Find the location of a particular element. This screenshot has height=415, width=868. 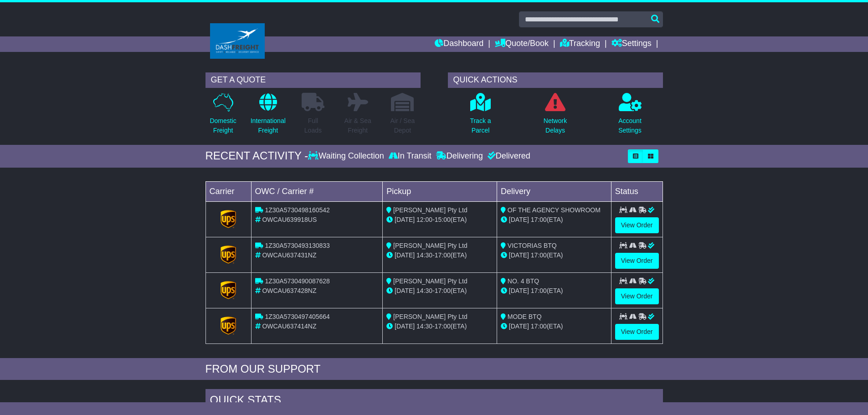

td: Delivery is located at coordinates (553, 191).